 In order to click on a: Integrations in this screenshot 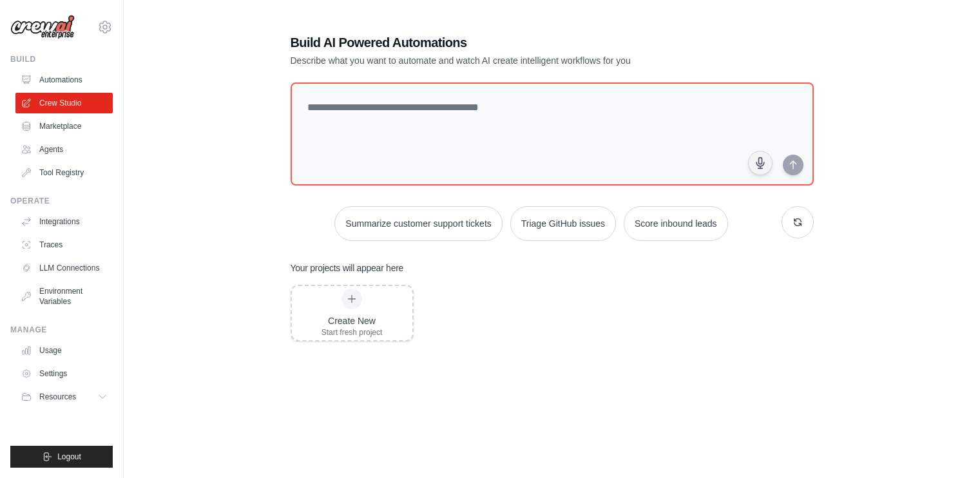, I will do `click(64, 221)`.